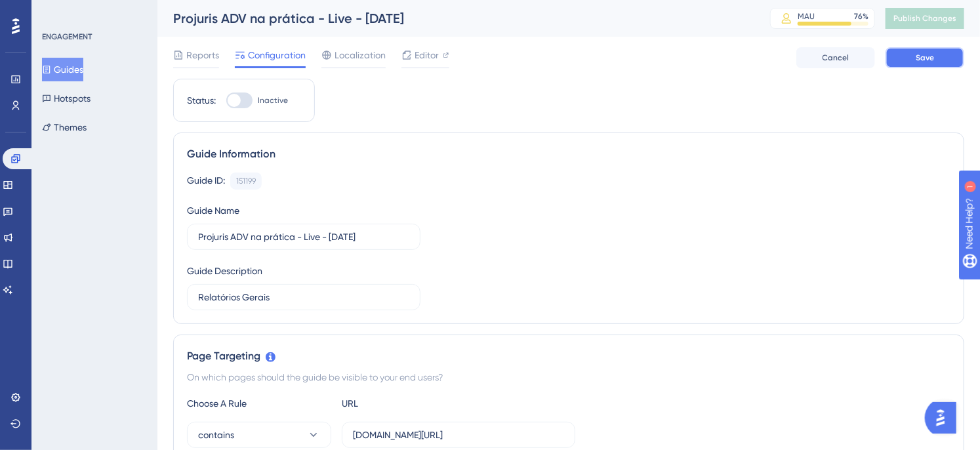  What do you see at coordinates (259, 404) in the screenshot?
I see `div: Choose A Rule` at bounding box center [259, 404].